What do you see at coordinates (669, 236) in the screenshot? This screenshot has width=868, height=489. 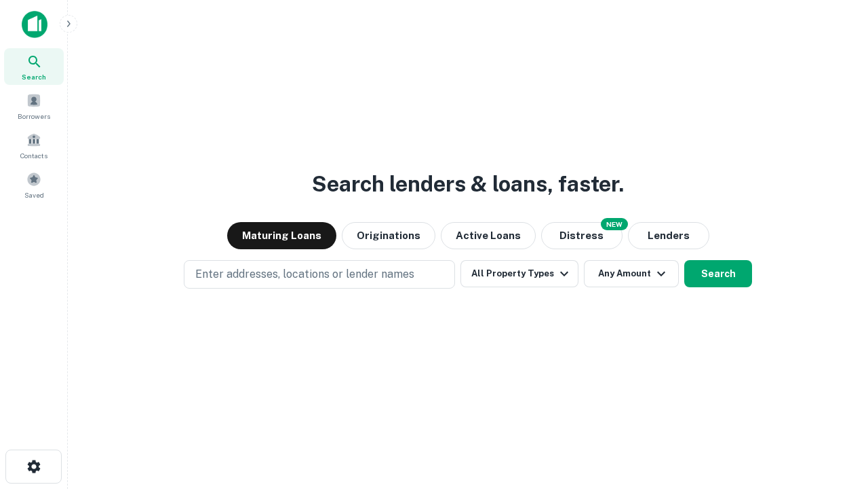 I see `button: Lenders` at bounding box center [669, 236].